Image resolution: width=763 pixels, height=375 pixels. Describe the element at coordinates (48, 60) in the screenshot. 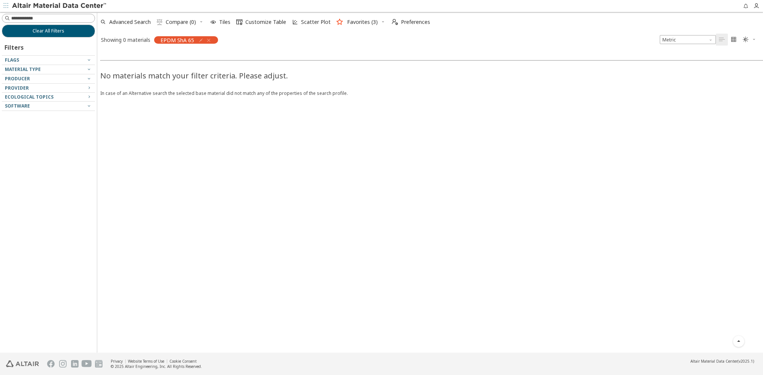

I see `button: Flags` at that location.